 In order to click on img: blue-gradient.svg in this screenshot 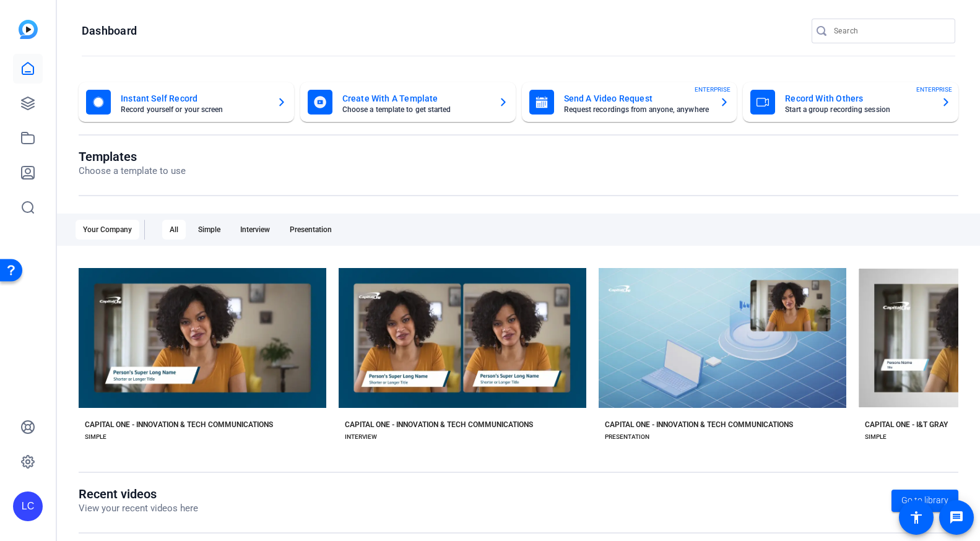, I will do `click(28, 29)`.